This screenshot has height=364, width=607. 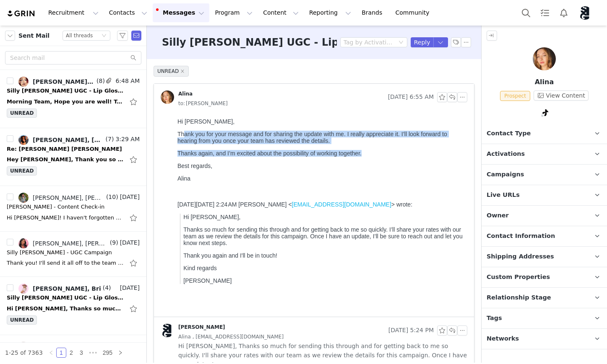 What do you see at coordinates (167, 97) in the screenshot?
I see `img: 00c18fd4-1699-4a9c-8090-c1752f556181.jpg` at bounding box center [167, 97].